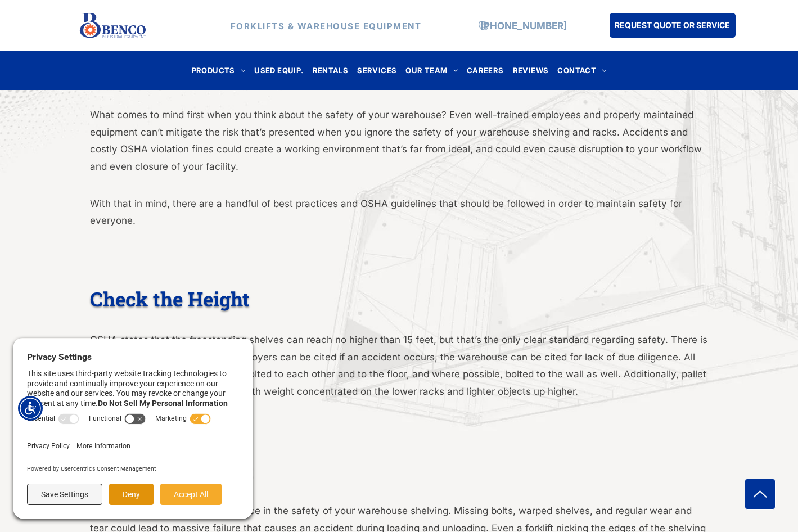 The image size is (798, 532). I want to click on a: RENTALS, so click(331, 70).